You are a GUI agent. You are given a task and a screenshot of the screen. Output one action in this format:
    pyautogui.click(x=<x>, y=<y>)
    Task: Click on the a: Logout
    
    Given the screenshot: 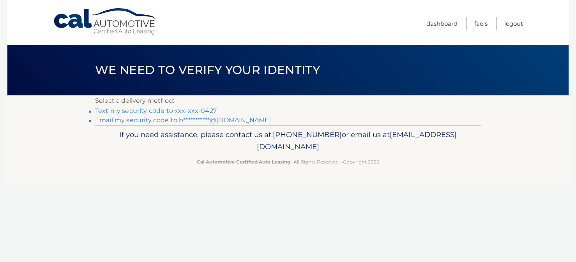 What is the action you would take?
    pyautogui.click(x=514, y=23)
    